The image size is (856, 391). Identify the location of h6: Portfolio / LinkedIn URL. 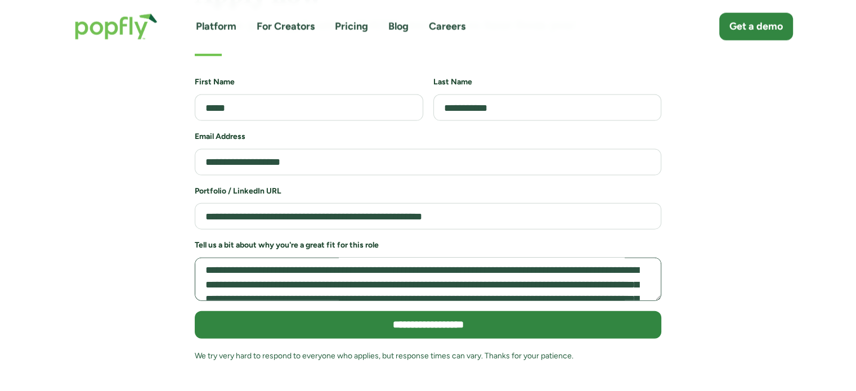
(428, 191).